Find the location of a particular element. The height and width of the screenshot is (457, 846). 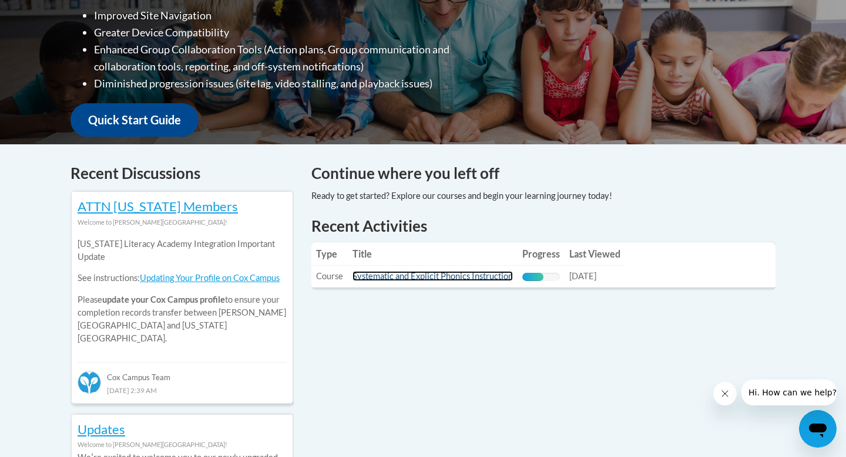

li: Greater Device Compatibility is located at coordinates (295, 32).